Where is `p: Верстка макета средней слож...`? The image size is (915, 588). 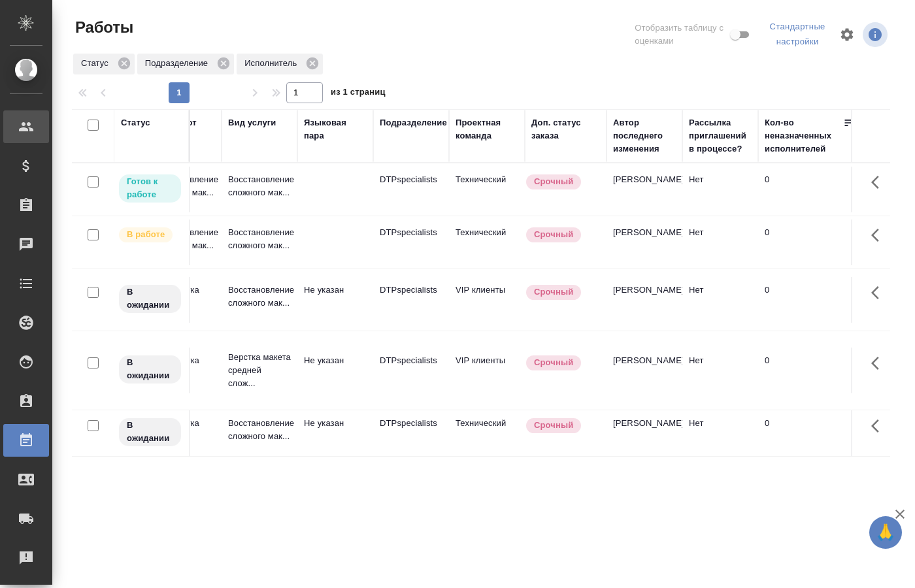
p: Верстка макета средней слож... is located at coordinates (259, 370).